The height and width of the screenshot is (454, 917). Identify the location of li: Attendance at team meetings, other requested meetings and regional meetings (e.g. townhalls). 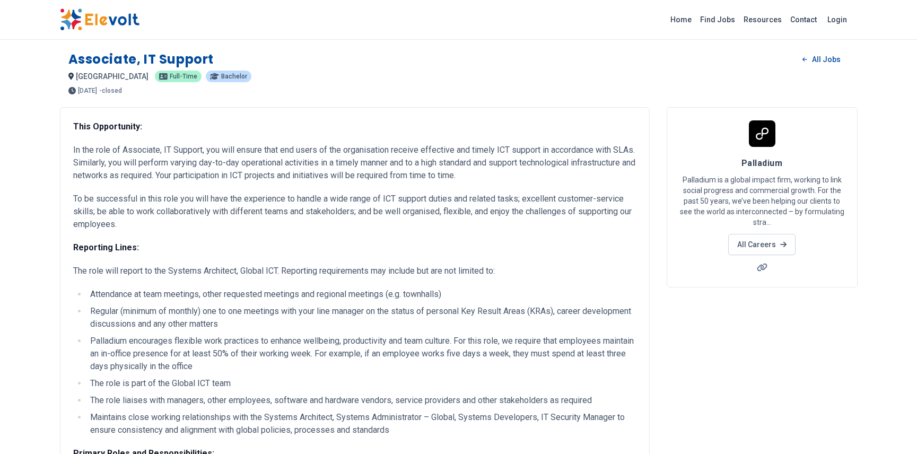
(362, 294).